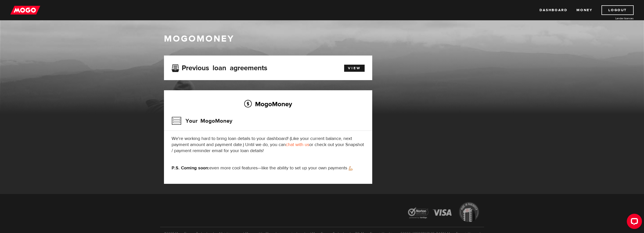 Image resolution: width=644 pixels, height=233 pixels. I want to click on img: strong arm emoji, so click(350, 168).